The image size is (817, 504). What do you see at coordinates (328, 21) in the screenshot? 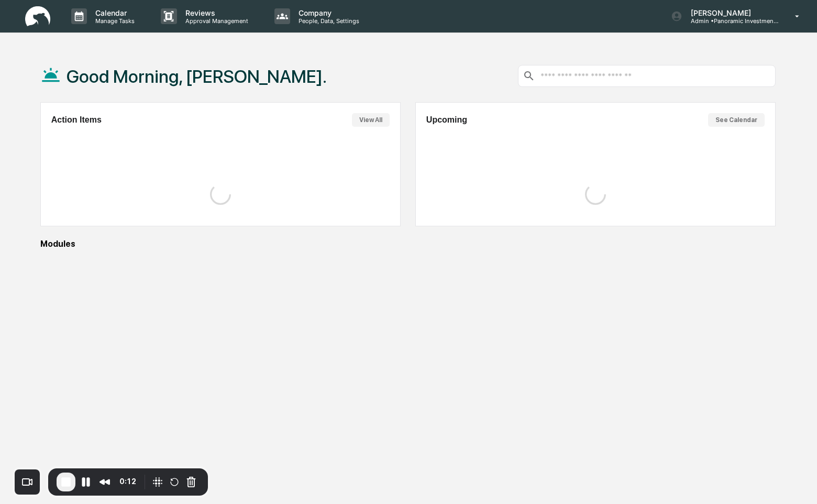
I see `p: People, Data, Settings` at bounding box center [328, 21].